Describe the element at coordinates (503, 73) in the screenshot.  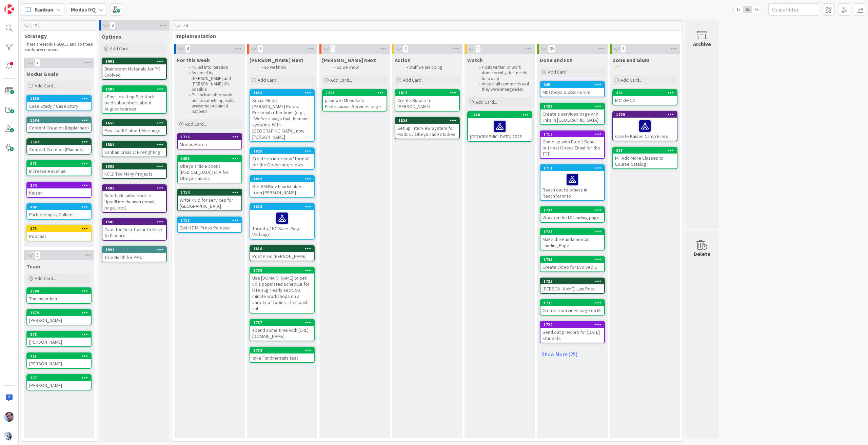
I see `li: Posts written or work done recently that needs follow up` at that location.